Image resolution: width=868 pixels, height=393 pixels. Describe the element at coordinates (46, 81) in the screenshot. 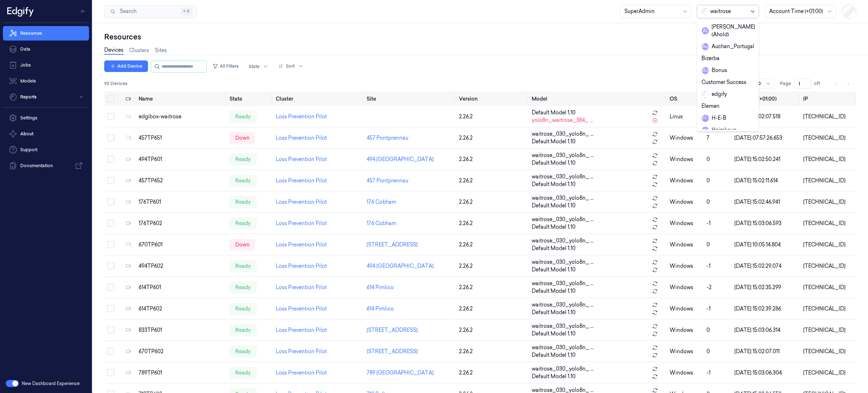

I see `a: Models` at that location.